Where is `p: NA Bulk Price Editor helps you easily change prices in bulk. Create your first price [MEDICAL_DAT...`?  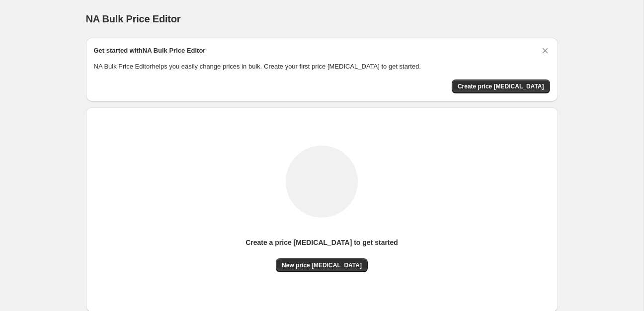
p: NA Bulk Price Editor helps you easily change prices in bulk. Create your first price [MEDICAL_DAT... is located at coordinates (322, 66).